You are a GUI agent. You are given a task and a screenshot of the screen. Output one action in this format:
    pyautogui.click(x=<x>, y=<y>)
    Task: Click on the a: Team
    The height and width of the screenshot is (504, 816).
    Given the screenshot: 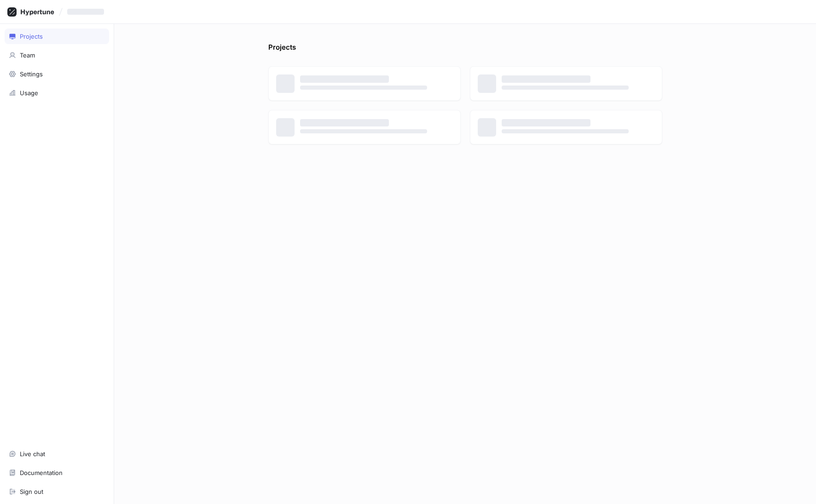 What is the action you would take?
    pyautogui.click(x=57, y=55)
    